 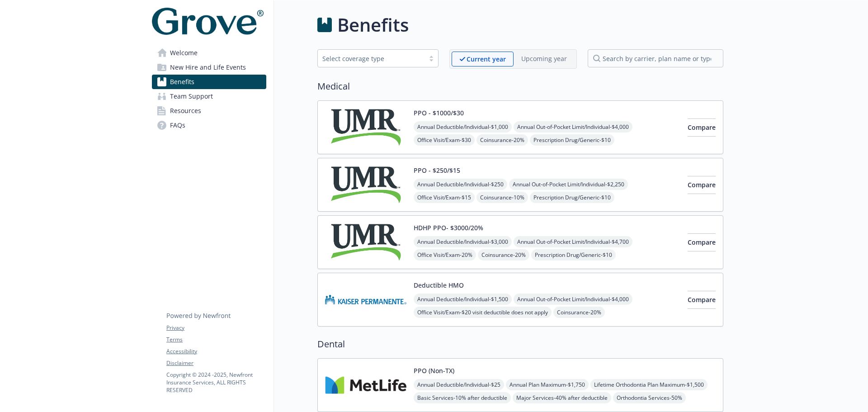 I want to click on img: Kaiser Permanente Insurance Company carrier logo, so click(x=366, y=299).